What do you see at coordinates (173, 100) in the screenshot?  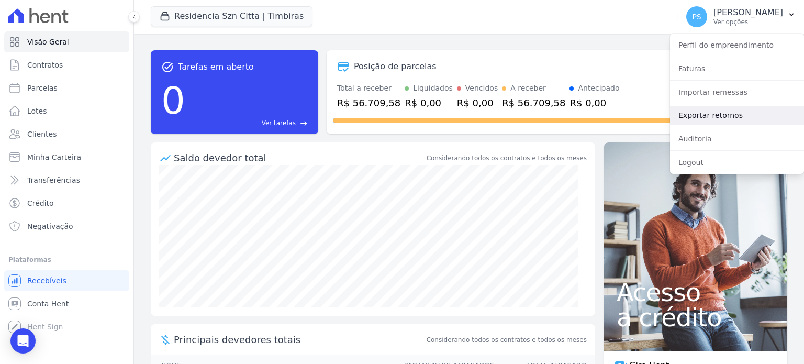 I see `div: 0` at bounding box center [173, 100].